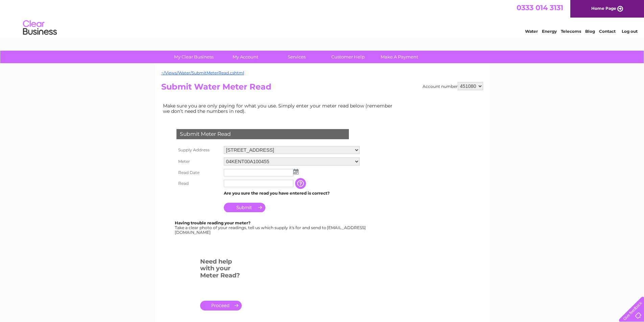 The height and width of the screenshot is (322, 644). Describe the element at coordinates (629, 31) in the screenshot. I see `a: Log out` at that location.